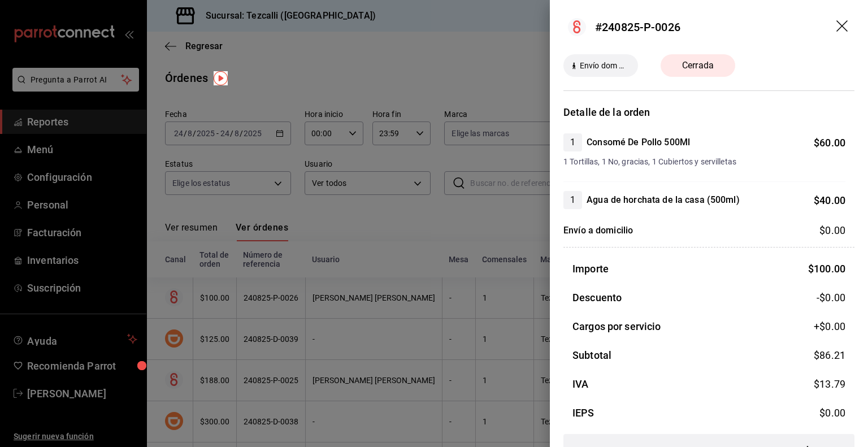 This screenshot has height=447, width=868. Describe the element at coordinates (827, 269) in the screenshot. I see `span: $ 100.00` at that location.